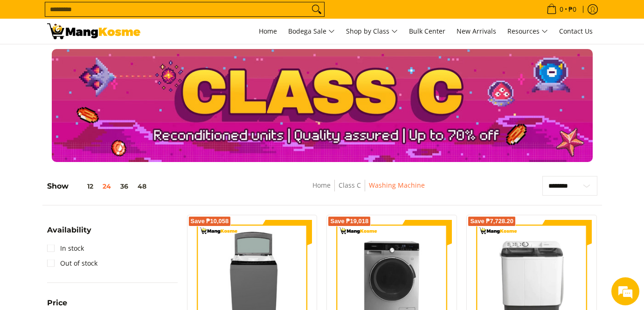 The width and height of the screenshot is (644, 310). Describe the element at coordinates (124, 186) in the screenshot. I see `button: 36` at that location.